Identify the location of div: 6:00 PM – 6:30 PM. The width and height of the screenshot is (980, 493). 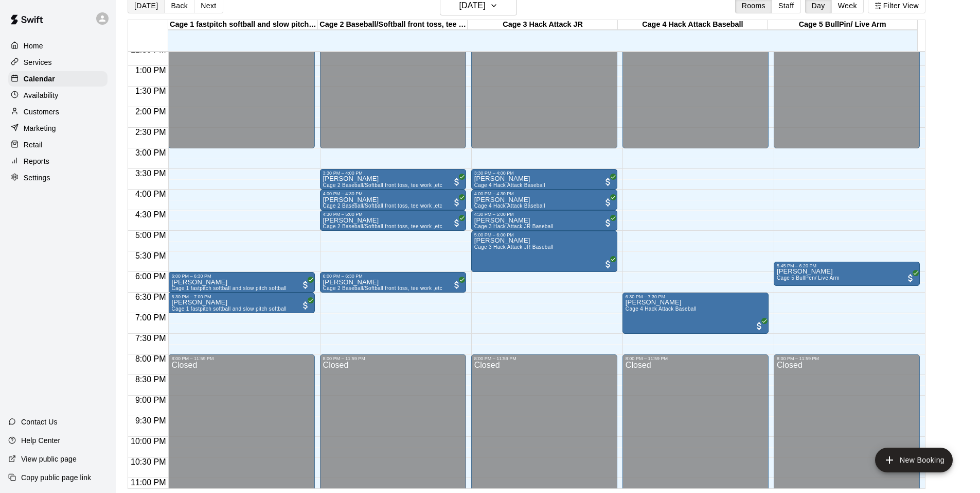
(242, 276).